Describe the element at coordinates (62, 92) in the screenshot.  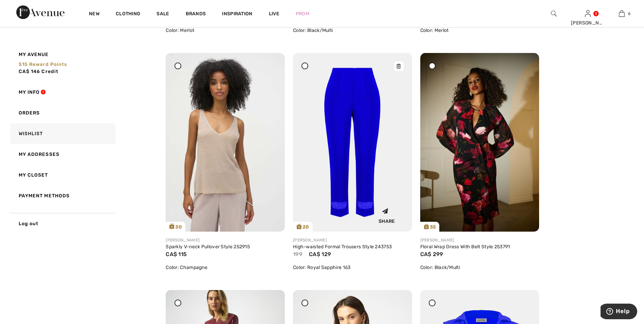
I see `a: My Info` at that location.